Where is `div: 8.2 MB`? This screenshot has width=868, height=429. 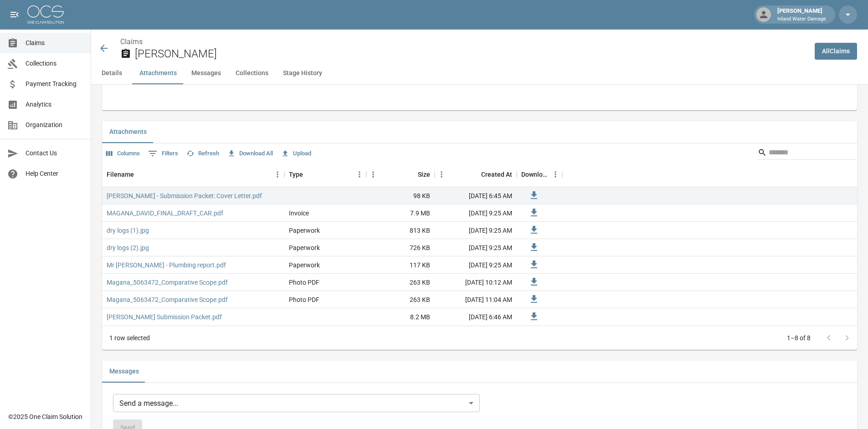 div: 8.2 MB is located at coordinates (400, 317).